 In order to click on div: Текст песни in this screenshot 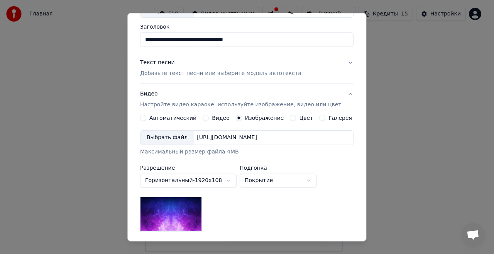, I will do `click(158, 63)`.